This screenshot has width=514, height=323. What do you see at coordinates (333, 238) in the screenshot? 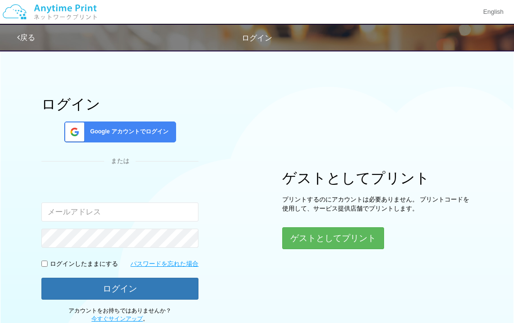
I see `button: ゲストとしてプリント` at bounding box center [333, 238].